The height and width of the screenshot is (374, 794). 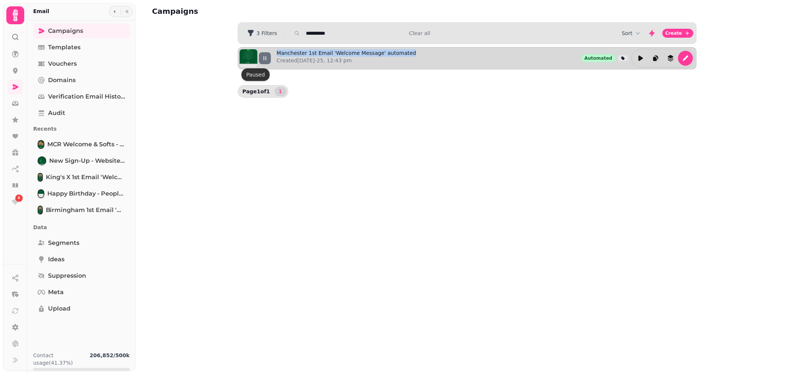 What do you see at coordinates (81, 97) in the screenshot?
I see `a: Verification email history` at bounding box center [81, 97].